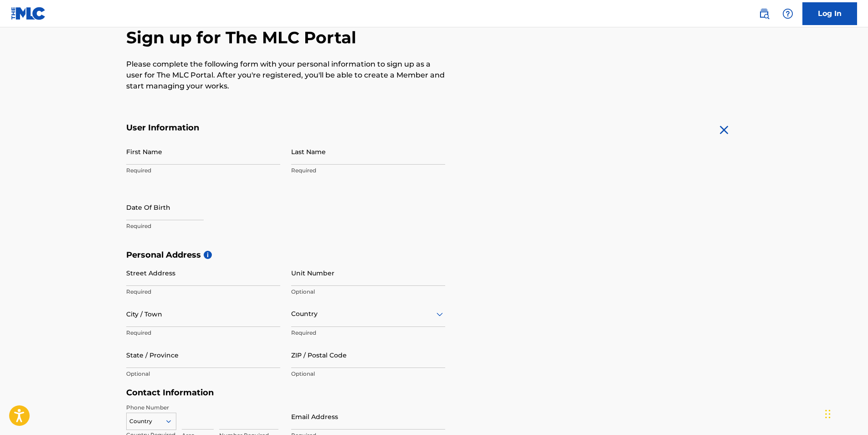 The height and width of the screenshot is (435, 868). Describe the element at coordinates (764, 14) in the screenshot. I see `img: search` at that location.